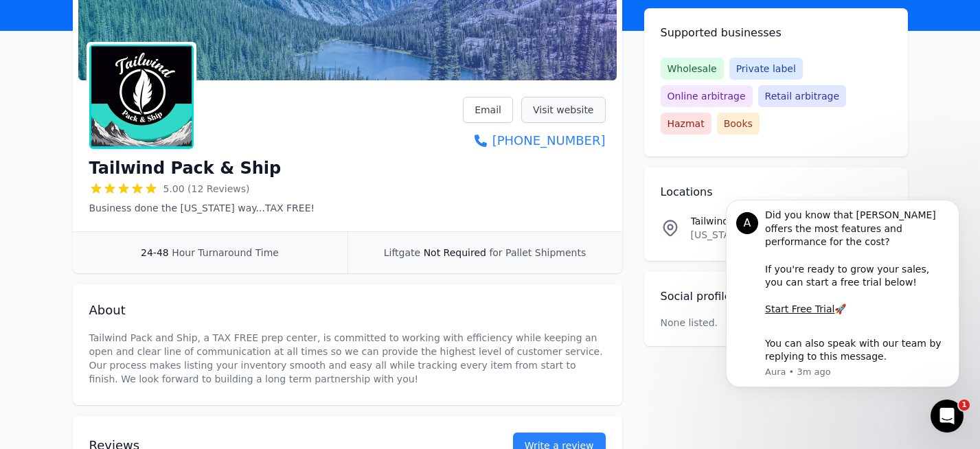  What do you see at coordinates (207, 189) in the screenshot?
I see `span: 5.00 (12 Reviews)` at bounding box center [207, 189].